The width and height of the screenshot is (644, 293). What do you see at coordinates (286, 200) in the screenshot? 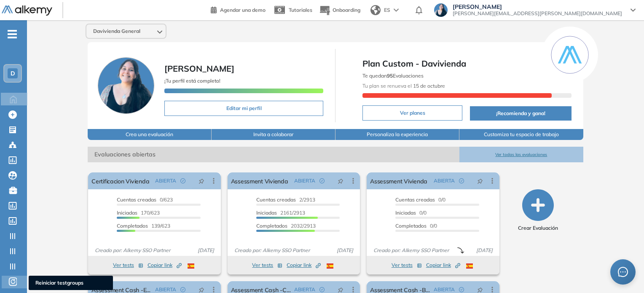
I see `span: 2/2913` at bounding box center [286, 200].